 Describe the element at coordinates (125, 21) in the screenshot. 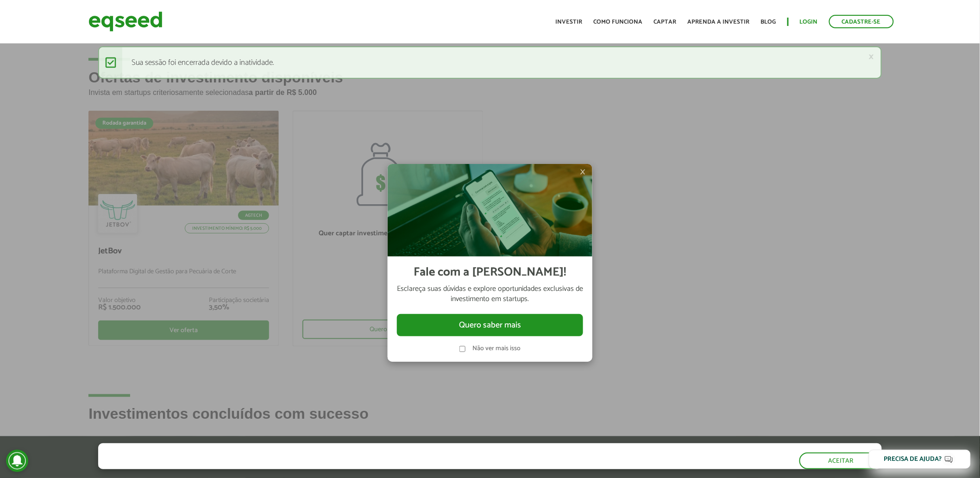

I see `img: EqSeed` at that location.